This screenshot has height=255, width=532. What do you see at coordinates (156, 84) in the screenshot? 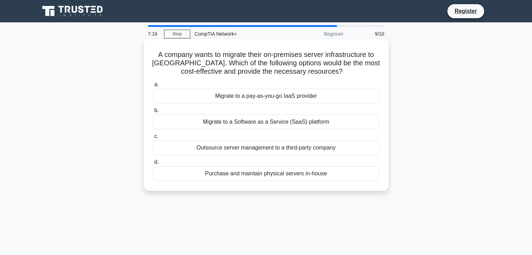
I see `span: a.` at bounding box center [156, 84].